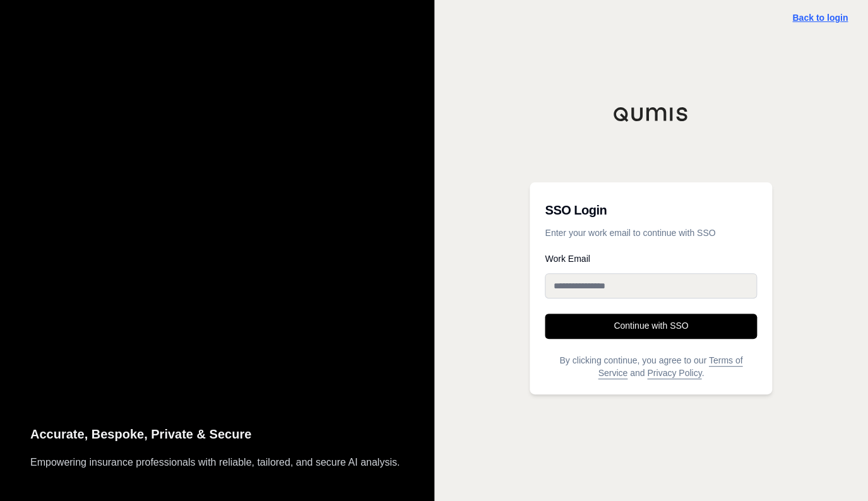  I want to click on h3: SSO Login, so click(651, 210).